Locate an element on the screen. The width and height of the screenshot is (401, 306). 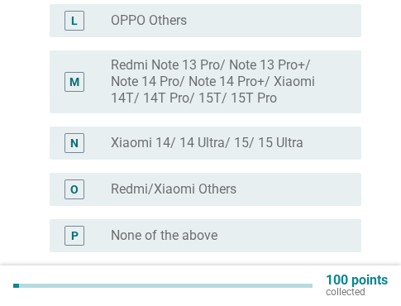
div: N is located at coordinates (74, 142).